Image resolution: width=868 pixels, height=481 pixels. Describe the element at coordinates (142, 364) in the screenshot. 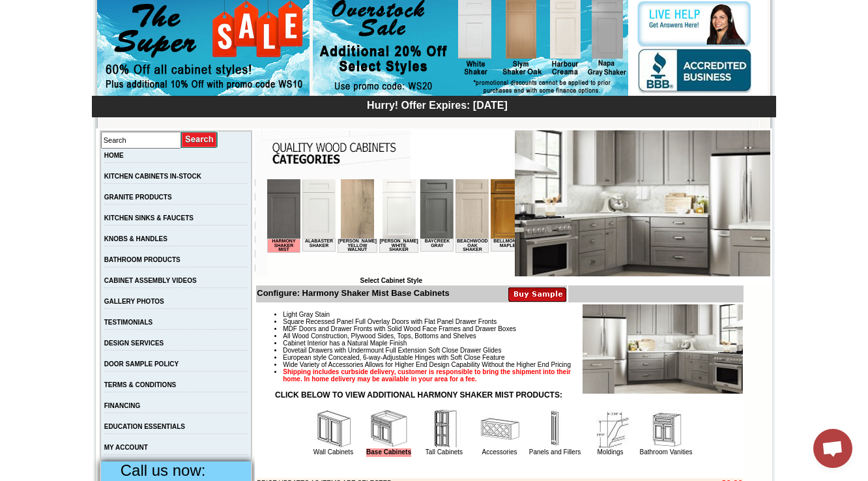

I see `a: DOOR SAMPLE POLICY` at that location.